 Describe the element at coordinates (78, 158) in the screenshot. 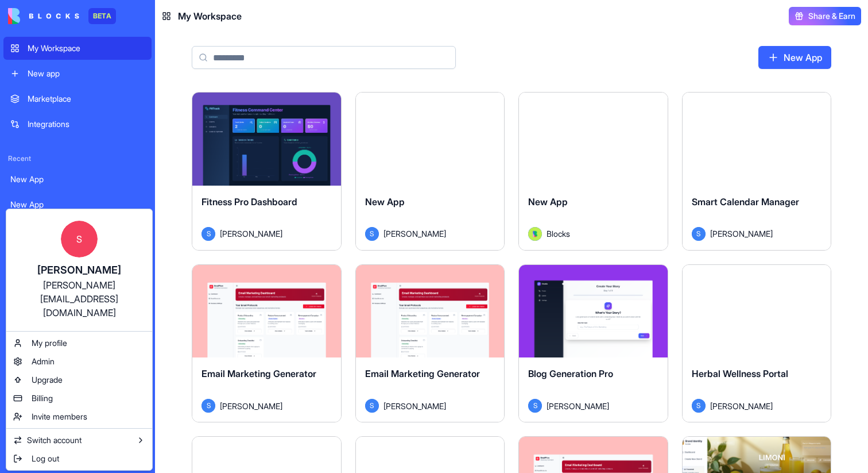

I see `span: Recent` at that location.